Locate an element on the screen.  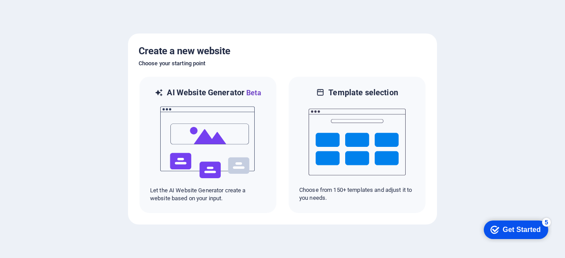
h5: Create a new website is located at coordinates (283, 51).